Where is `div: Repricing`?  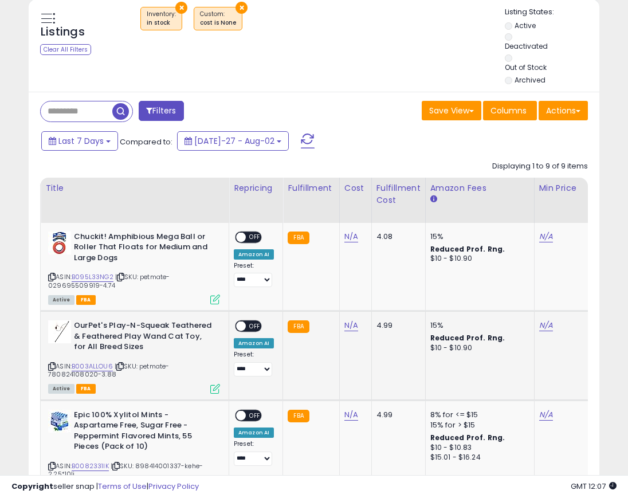
div: Repricing is located at coordinates (255, 188).